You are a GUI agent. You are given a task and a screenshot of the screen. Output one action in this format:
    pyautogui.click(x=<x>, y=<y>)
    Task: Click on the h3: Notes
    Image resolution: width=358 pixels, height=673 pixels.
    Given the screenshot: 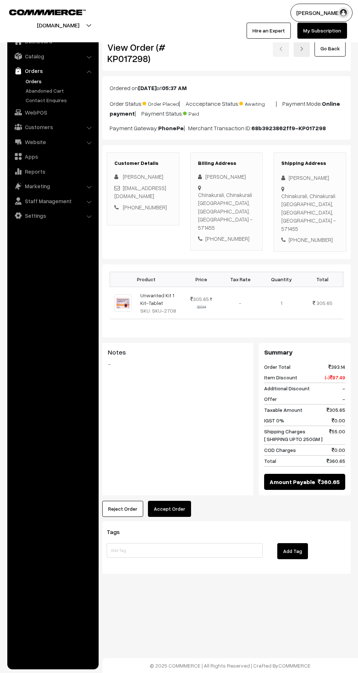 What is the action you would take?
    pyautogui.click(x=177, y=352)
    